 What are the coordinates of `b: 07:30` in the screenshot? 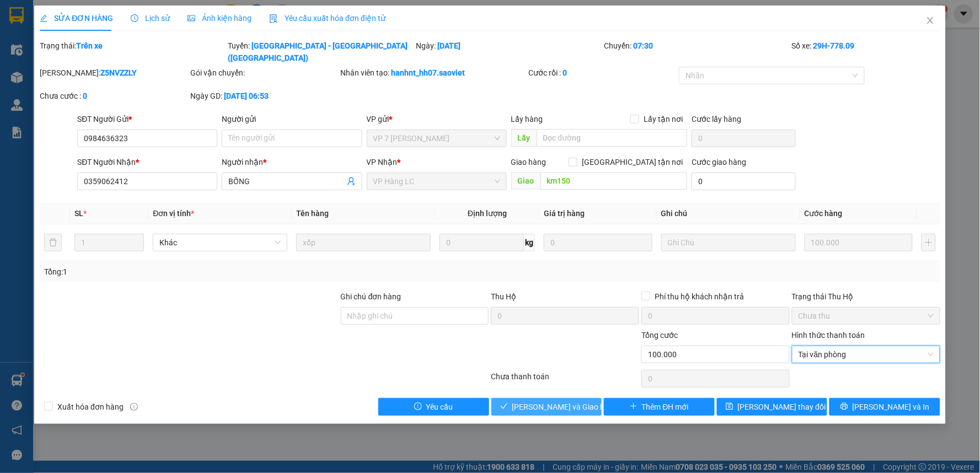 It's located at (643, 46).